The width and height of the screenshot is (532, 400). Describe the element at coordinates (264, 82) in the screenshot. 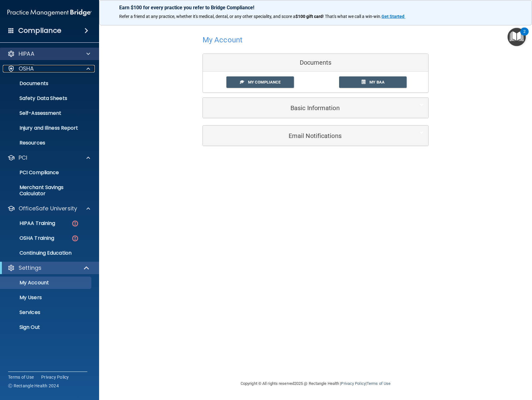

I see `span: My Compliance` at that location.